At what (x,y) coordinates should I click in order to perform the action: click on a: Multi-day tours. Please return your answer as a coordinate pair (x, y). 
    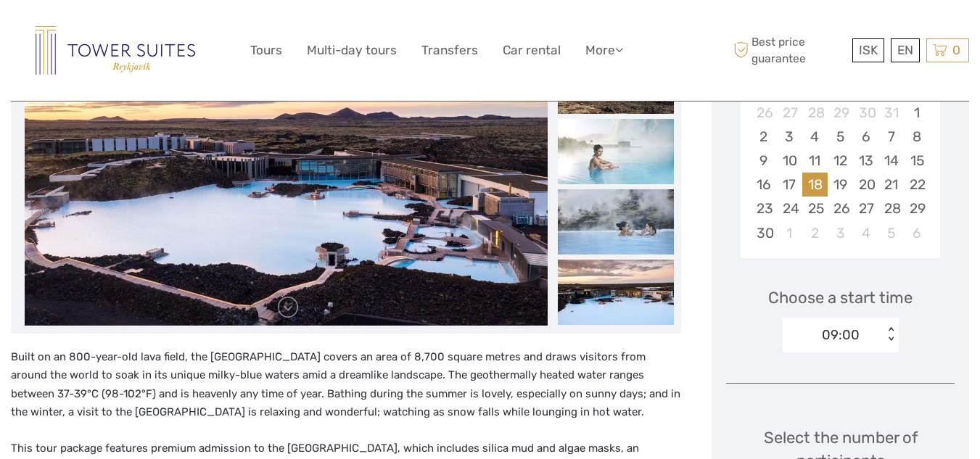
    Looking at the image, I should click on (352, 50).